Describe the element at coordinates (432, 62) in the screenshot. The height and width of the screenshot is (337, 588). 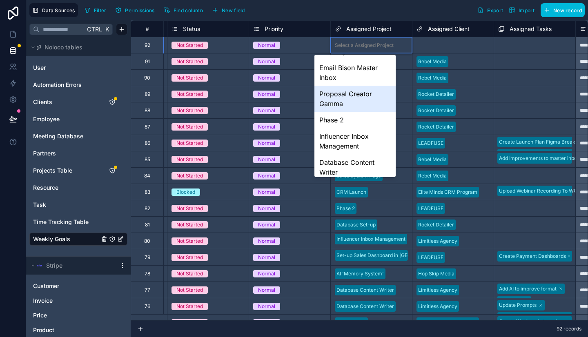
I see `div: Rebel Media` at that location.